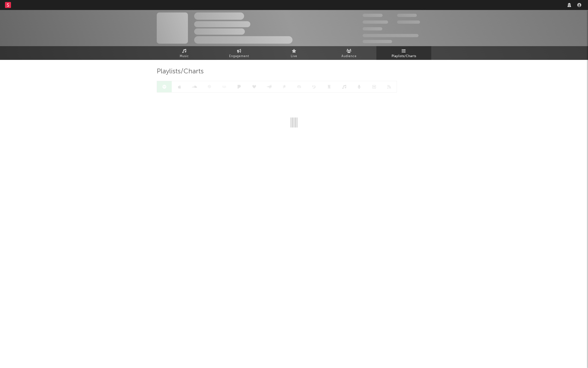 The image size is (588, 368). What do you see at coordinates (391, 36) in the screenshot?
I see `span: 50,000,000 Monthly Listeners` at bounding box center [391, 36].